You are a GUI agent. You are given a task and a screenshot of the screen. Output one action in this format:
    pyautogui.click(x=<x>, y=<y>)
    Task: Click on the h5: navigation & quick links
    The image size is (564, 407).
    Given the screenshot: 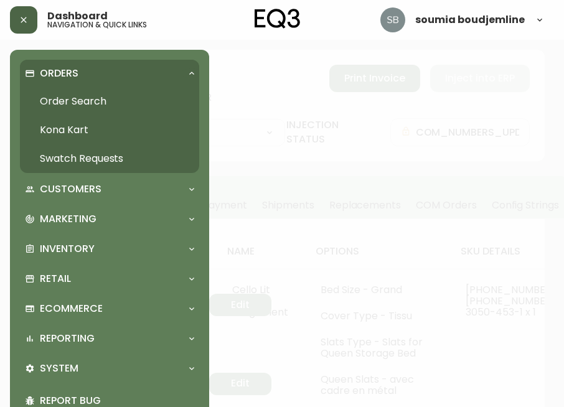 What is the action you would take?
    pyautogui.click(x=97, y=25)
    